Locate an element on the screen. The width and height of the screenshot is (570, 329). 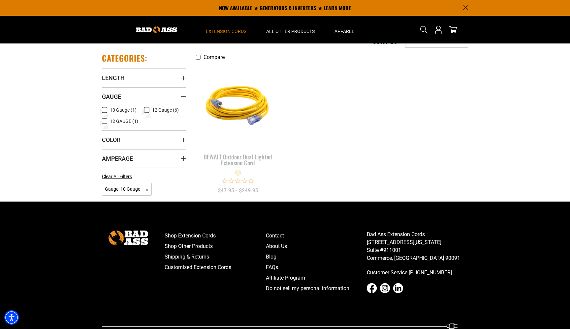
span: Extension Cords is located at coordinates (226, 31).